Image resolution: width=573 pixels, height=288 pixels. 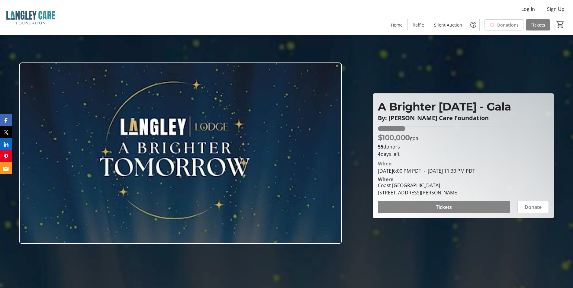 What do you see at coordinates (31, 18) in the screenshot?
I see `img: Langley Care Foundation 's Logo` at bounding box center [31, 18].